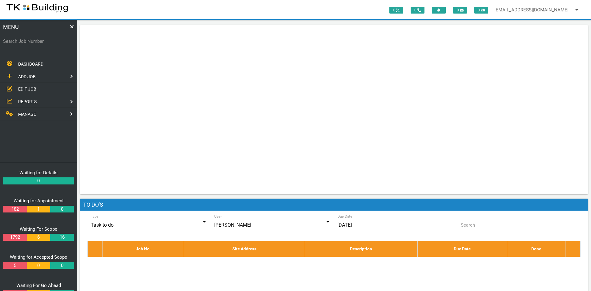  I want to click on span: DASHBOARD, so click(31, 64).